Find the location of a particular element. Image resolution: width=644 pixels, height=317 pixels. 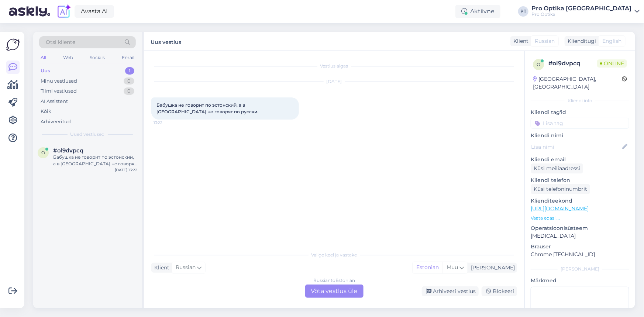

div: Kliendi info is located at coordinates (580, 101).